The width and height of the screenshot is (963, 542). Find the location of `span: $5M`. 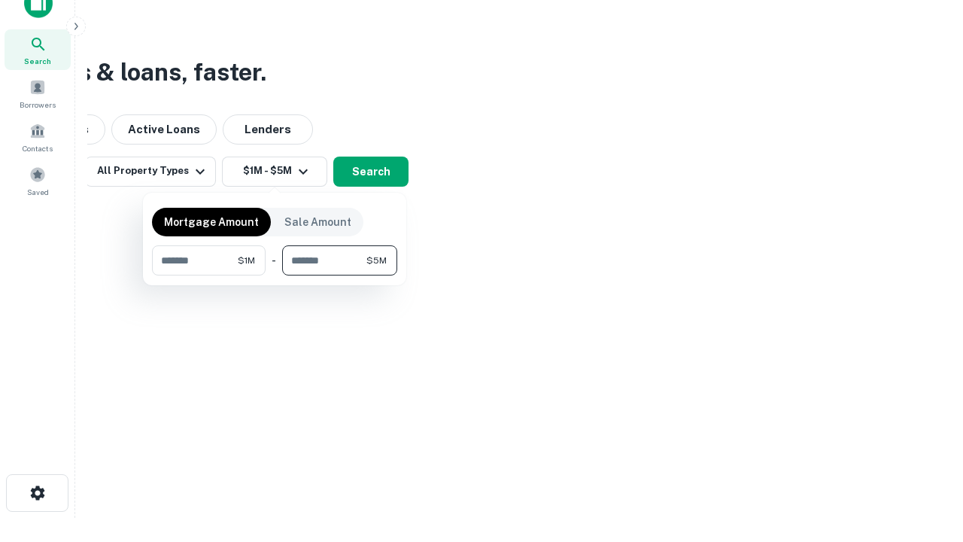

span: $5M is located at coordinates (376, 260).